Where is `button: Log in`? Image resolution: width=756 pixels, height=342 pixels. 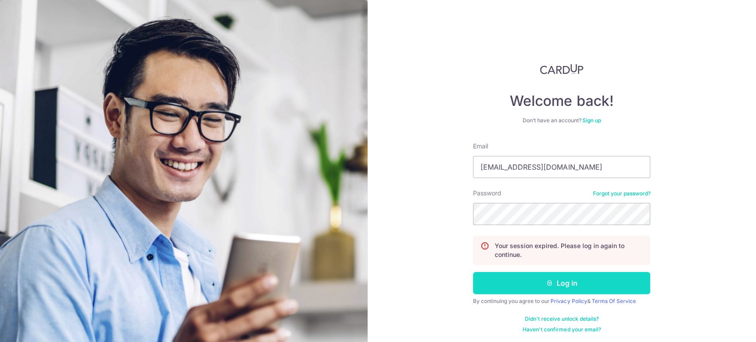
button: Log in is located at coordinates (562, 283).